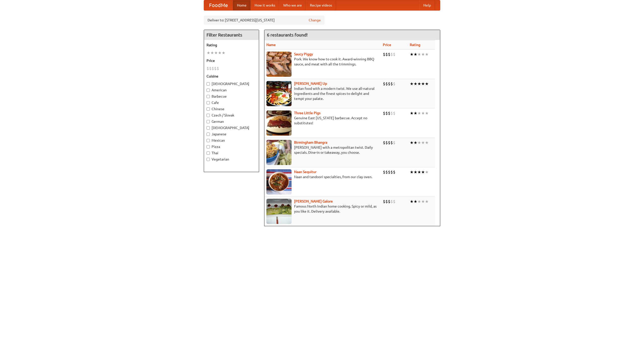  I want to click on img: saucy.jpg, so click(279, 64).